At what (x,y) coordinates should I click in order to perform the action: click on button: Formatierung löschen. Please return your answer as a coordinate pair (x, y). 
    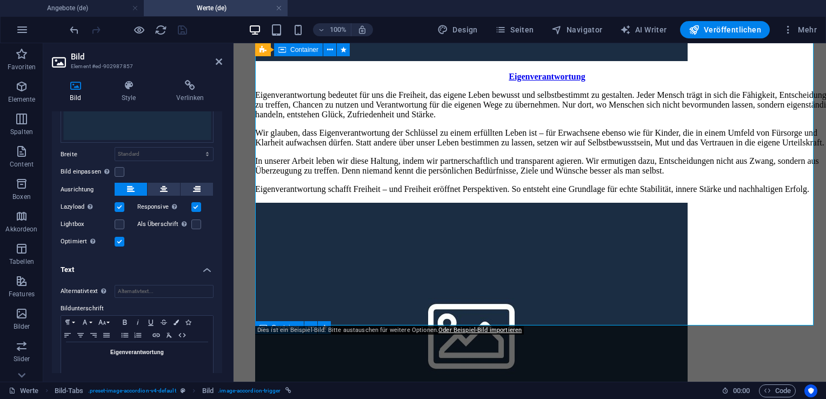
    Looking at the image, I should click on (169, 335).